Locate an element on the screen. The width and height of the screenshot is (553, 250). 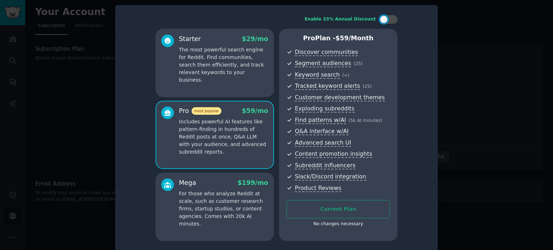
div: Mega is located at coordinates (188, 183).